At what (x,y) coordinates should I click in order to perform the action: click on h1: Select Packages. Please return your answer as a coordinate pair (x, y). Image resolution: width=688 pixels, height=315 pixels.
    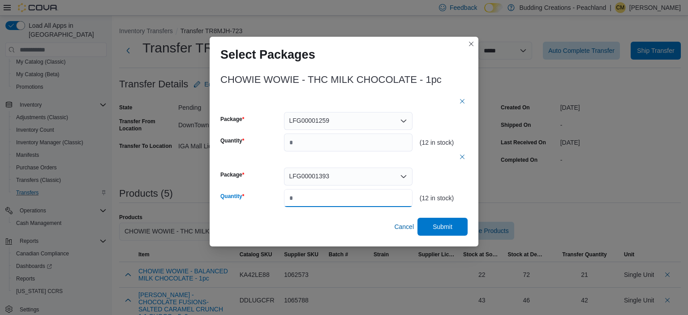
    Looking at the image, I should click on (268, 55).